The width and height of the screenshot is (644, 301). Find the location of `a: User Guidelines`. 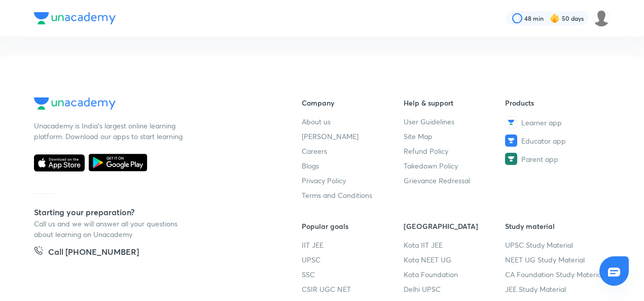

a: User Guidelines is located at coordinates (455, 121).